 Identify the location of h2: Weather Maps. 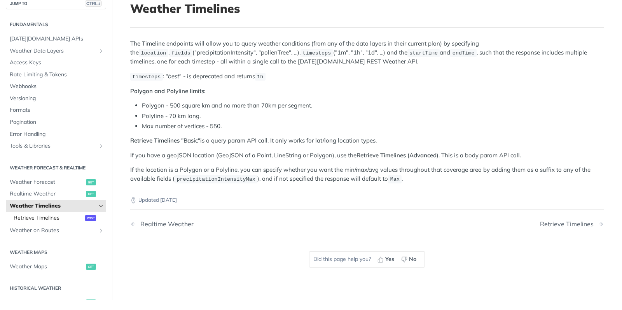
(56, 252).